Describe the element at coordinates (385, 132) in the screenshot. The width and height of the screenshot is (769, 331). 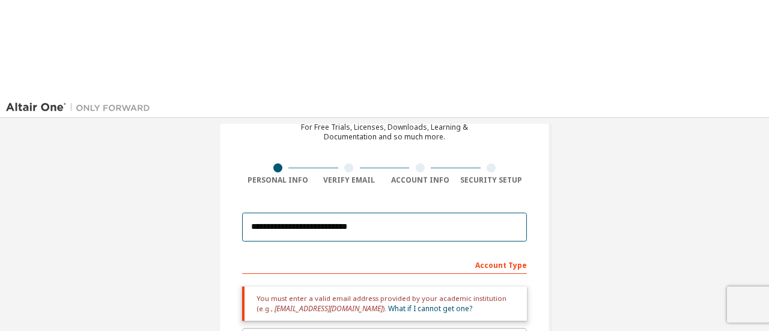
I see `div: For Free Trials, Licenses, Downloads, Learning & Documentation and so much more.` at that location.